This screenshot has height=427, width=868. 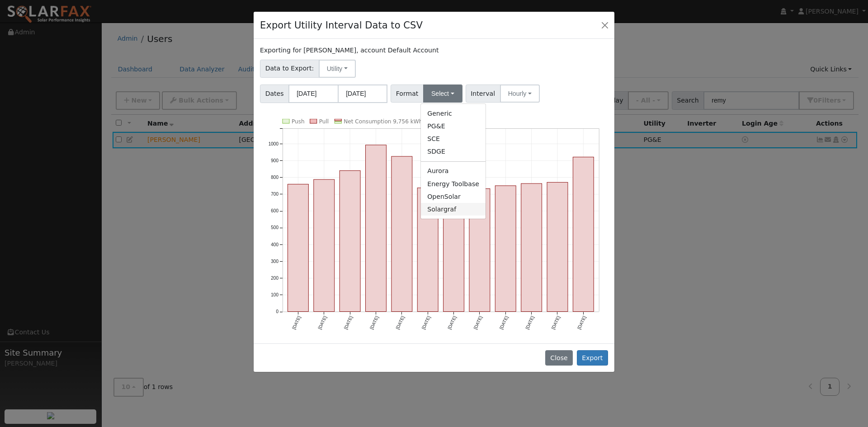 I want to click on text: 300, so click(x=274, y=262).